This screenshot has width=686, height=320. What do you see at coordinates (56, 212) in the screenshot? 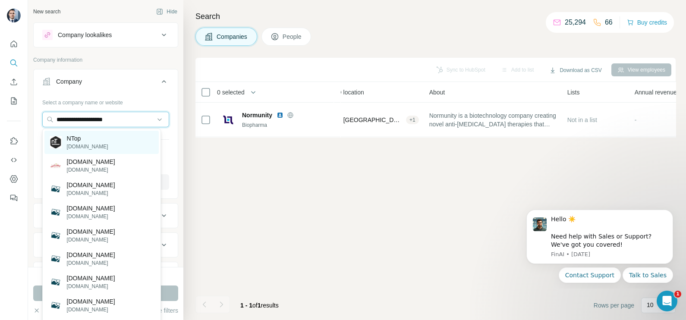
I see `img: 60lmentop.com` at bounding box center [56, 212].